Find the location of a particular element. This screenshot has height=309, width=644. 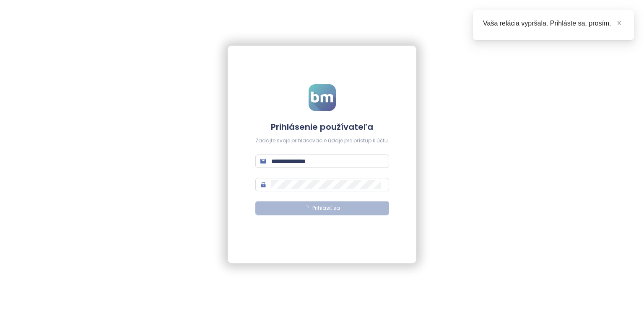

img: logo is located at coordinates (322, 98).